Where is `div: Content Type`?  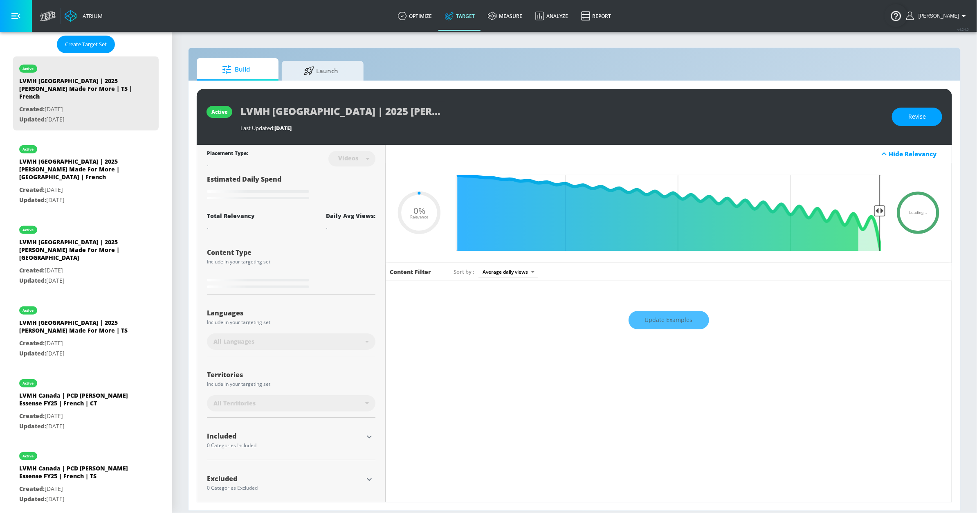
div: Content Type is located at coordinates (291, 252).